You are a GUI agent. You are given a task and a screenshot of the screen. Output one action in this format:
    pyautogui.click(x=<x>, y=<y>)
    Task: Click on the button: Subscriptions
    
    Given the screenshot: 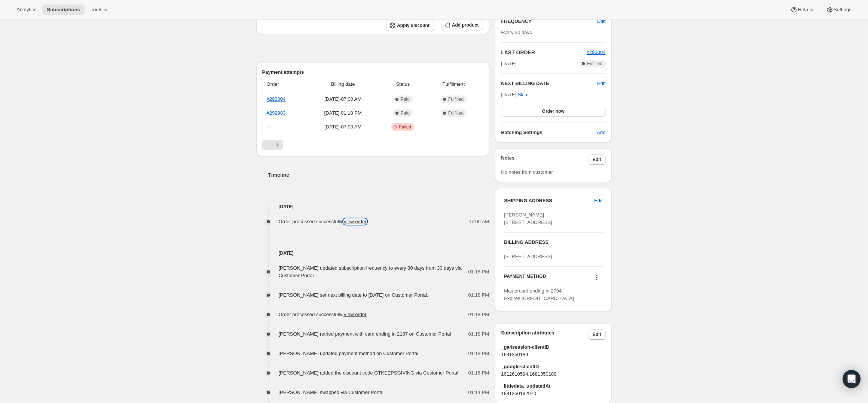 What is the action you would take?
    pyautogui.click(x=63, y=10)
    